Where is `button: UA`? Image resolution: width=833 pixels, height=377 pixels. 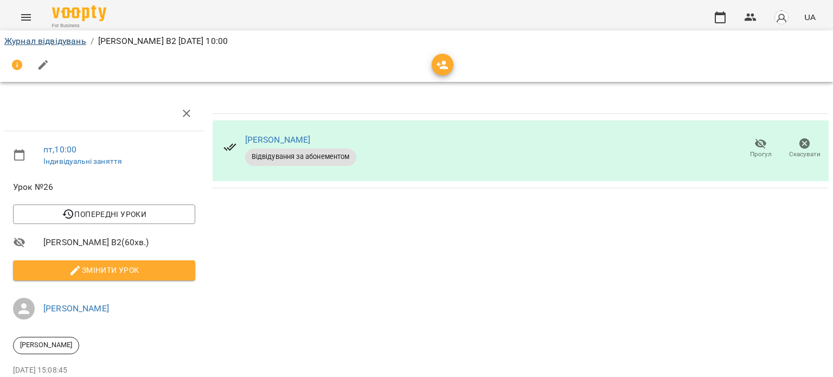 button: UA is located at coordinates (810, 17).